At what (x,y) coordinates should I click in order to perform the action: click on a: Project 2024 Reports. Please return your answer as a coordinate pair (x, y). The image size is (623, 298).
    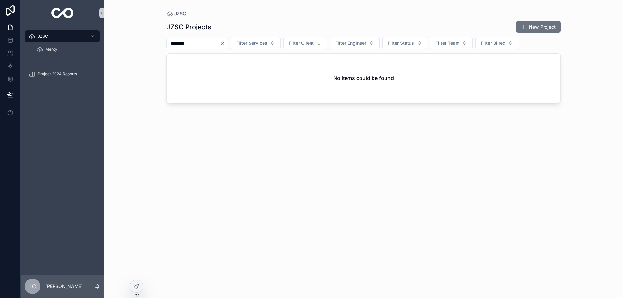
    Looking at the image, I should click on (62, 74).